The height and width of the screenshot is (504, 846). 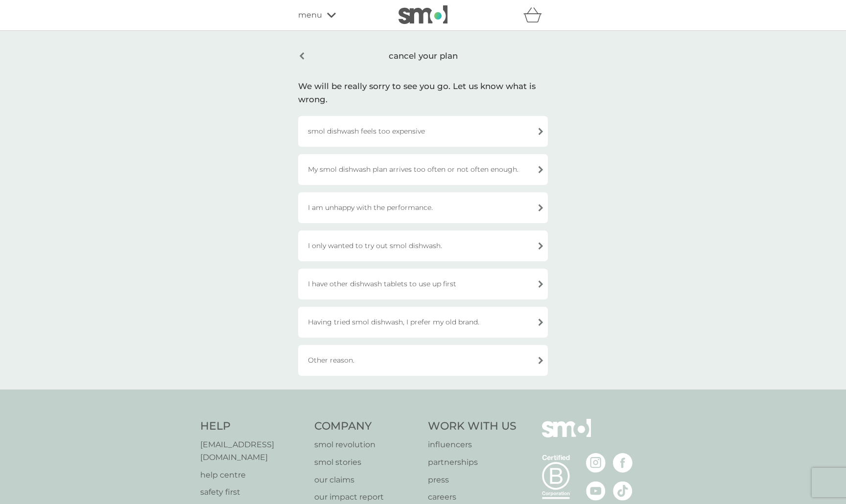 I want to click on a: smol revolution, so click(x=366, y=445).